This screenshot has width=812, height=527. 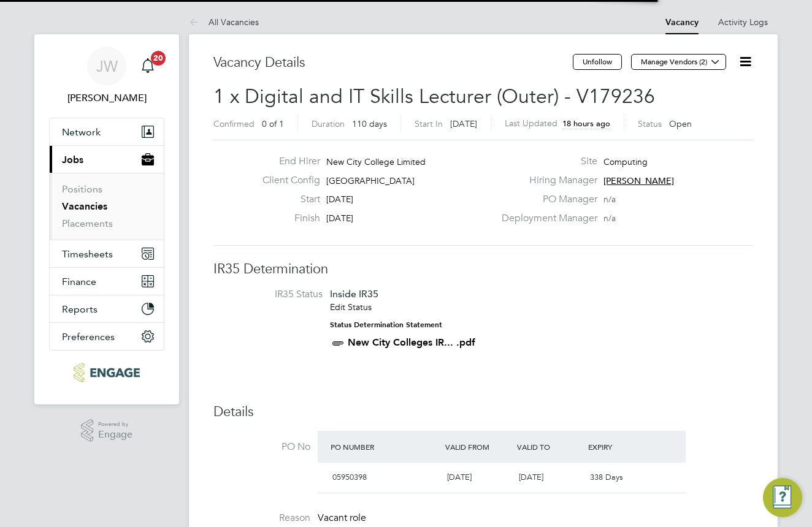 I want to click on span: New City College Limited, so click(x=376, y=162).